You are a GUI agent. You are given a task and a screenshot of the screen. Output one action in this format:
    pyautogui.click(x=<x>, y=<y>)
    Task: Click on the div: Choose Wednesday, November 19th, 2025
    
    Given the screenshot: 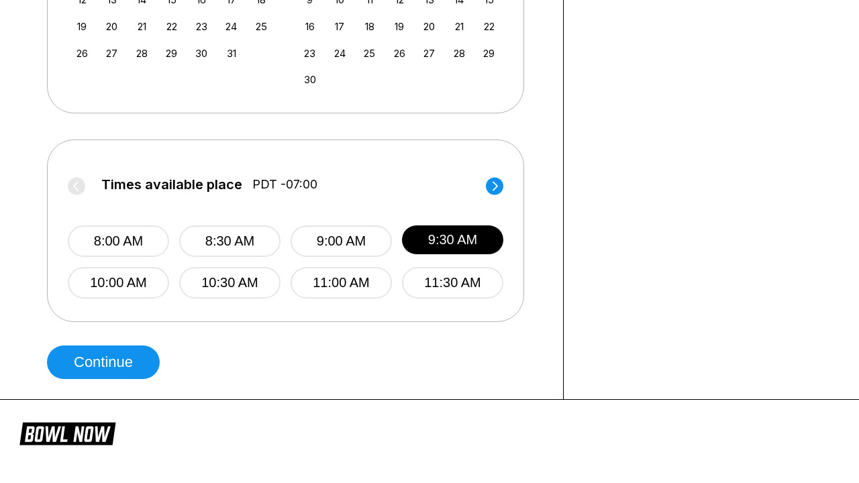 What is the action you would take?
    pyautogui.click(x=399, y=26)
    